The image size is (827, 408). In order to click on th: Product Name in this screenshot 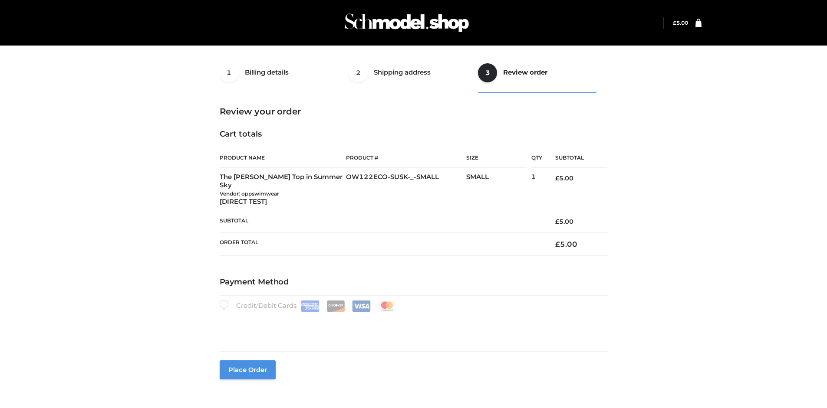, I will do `click(283, 158)`.